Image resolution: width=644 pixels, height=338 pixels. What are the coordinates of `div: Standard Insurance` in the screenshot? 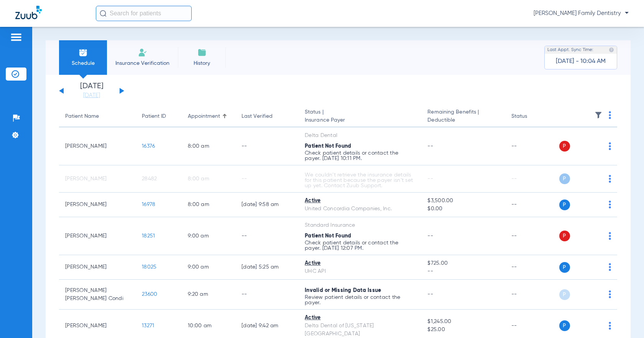 It's located at (360, 225).